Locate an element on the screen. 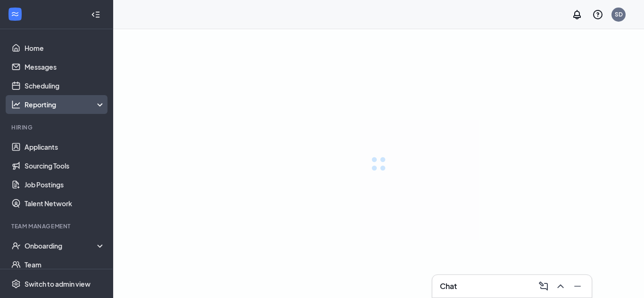  svg: UserCheck is located at coordinates (16, 246).